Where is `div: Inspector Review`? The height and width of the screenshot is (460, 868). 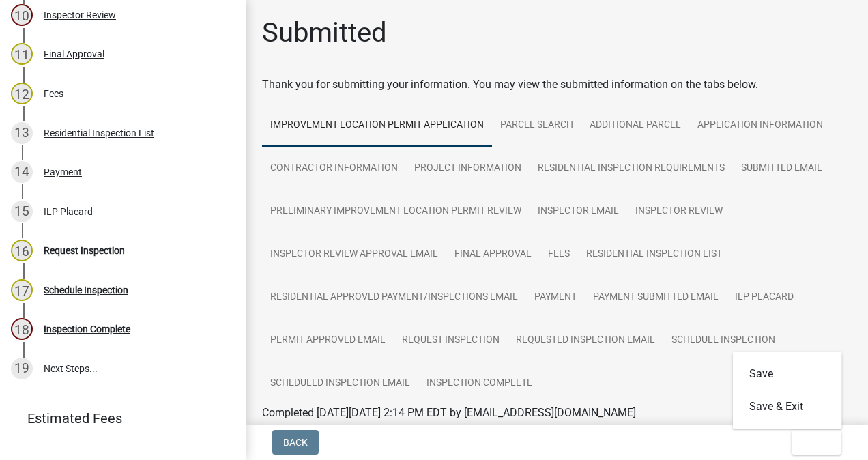
div: Inspector Review is located at coordinates (80, 15).